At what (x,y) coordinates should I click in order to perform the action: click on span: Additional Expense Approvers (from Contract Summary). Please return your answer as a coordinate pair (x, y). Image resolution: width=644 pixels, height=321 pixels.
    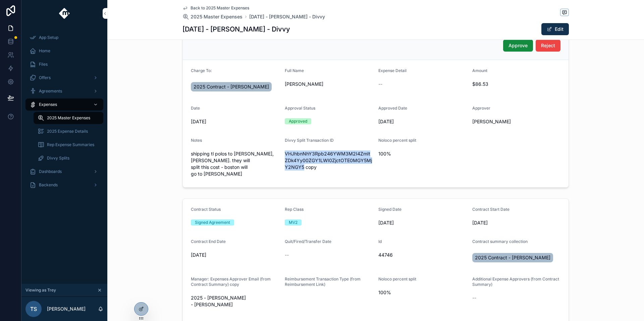
    Looking at the image, I should click on (516, 281).